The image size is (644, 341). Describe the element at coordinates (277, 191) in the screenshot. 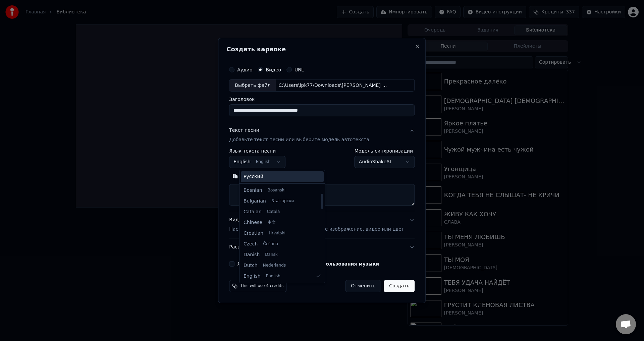

I see `span: Bosanski` at that location.